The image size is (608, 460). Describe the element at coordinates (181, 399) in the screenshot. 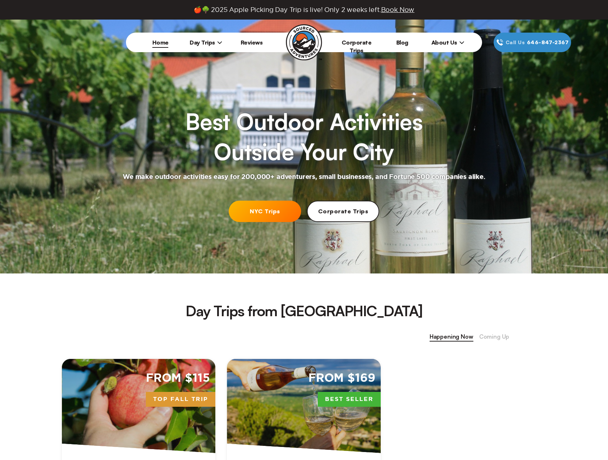

I see `span: Top Fall Trip` at that location.